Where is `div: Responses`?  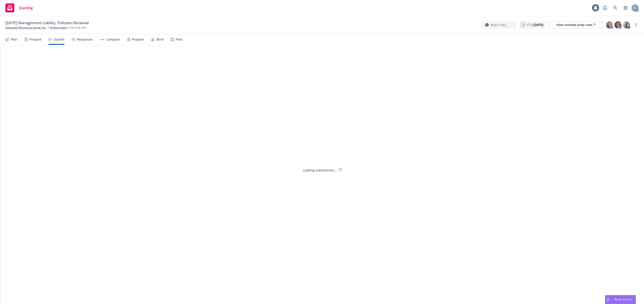
div: Responses is located at coordinates (85, 40).